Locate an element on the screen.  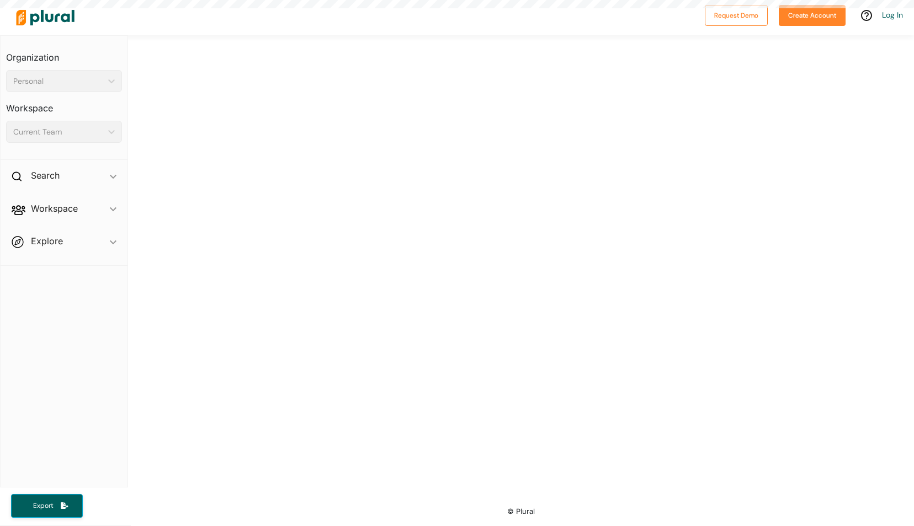
span: Export is located at coordinates (43, 506).